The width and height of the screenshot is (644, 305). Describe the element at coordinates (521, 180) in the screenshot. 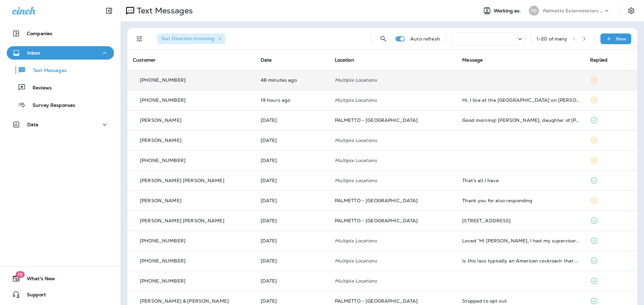

I see `div: That's all I have` at that location.